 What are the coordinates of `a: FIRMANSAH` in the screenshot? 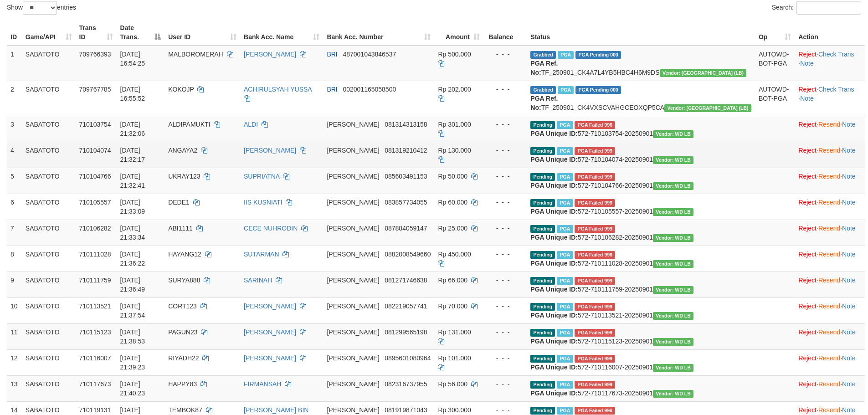 It's located at (262, 384).